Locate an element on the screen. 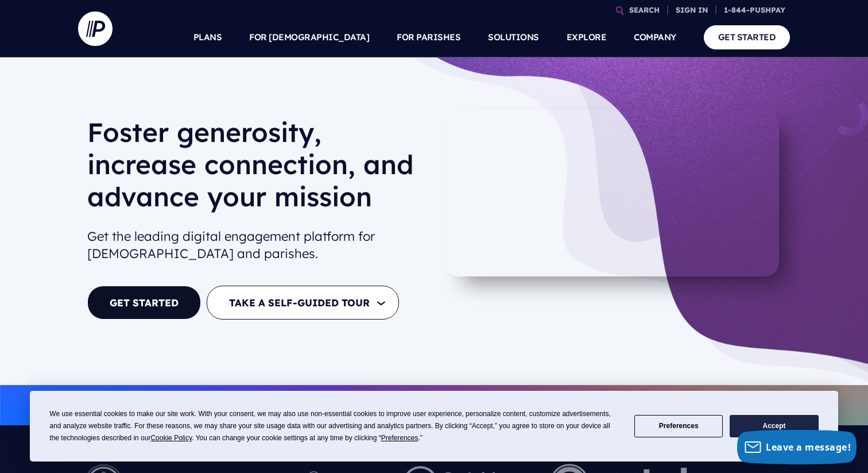  button: Preferences is located at coordinates (678, 426).